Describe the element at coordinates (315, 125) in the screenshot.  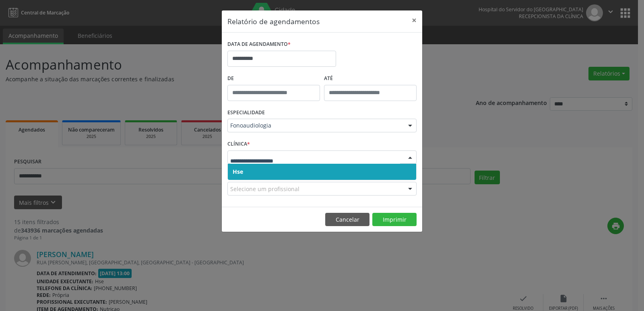
I see `span: Fonoaudiologia` at that location.